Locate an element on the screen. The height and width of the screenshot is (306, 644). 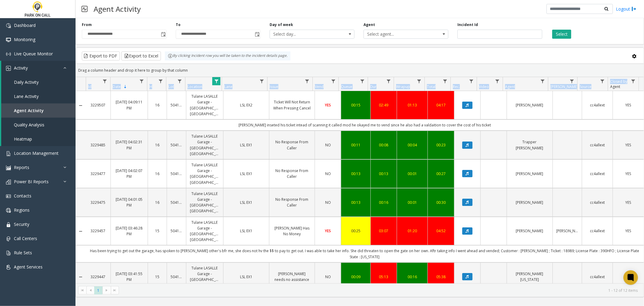
a: 3229447 is located at coordinates (98, 277).